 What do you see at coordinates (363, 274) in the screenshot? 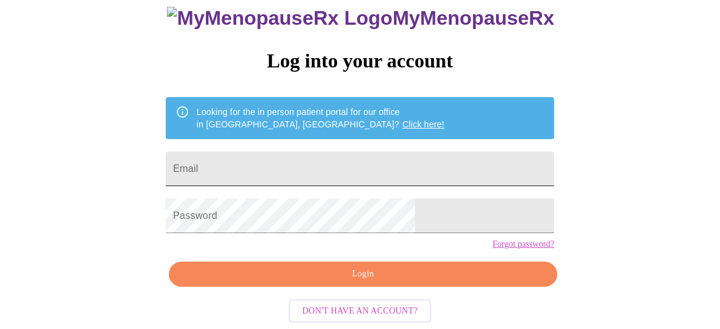
I see `span: Login` at bounding box center [363, 274].